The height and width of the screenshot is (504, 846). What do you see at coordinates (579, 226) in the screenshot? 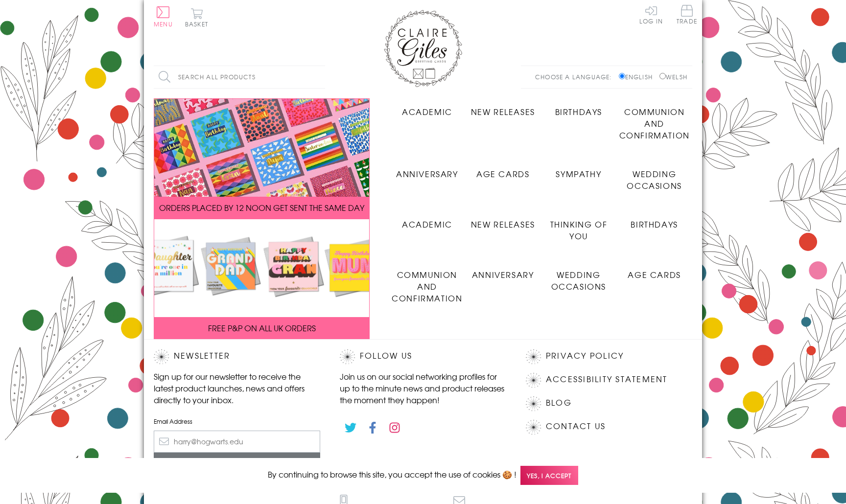
I see `a: Thinking of You` at bounding box center [579, 226].